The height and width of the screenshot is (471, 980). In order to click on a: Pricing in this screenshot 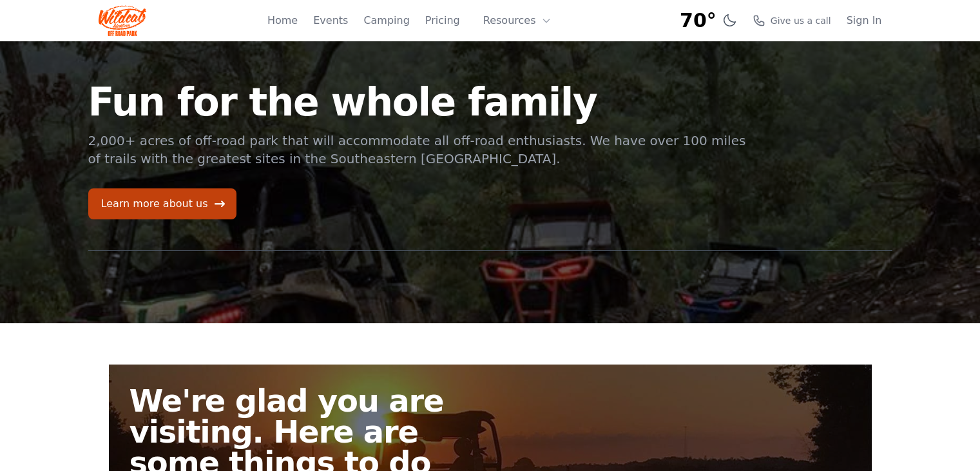, I will do `click(443, 21)`.